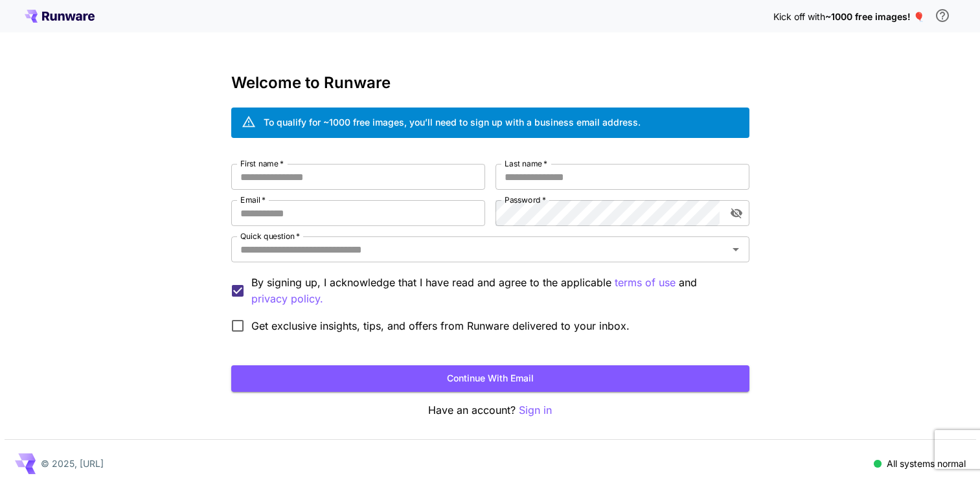 Image resolution: width=980 pixels, height=478 pixels. Describe the element at coordinates (927, 463) in the screenshot. I see `p: All systems normal` at that location.